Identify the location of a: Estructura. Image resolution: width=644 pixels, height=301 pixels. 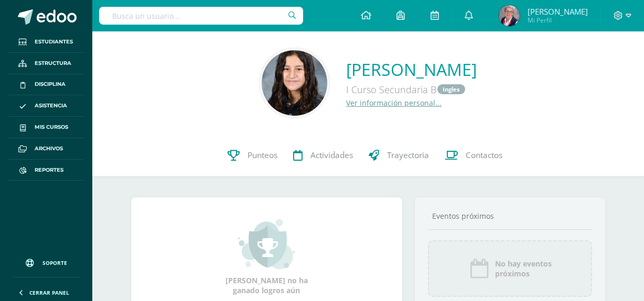
(46, 63).